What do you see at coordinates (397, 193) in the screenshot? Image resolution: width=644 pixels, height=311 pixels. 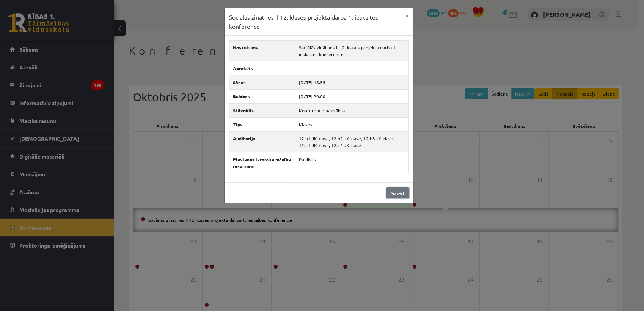 I see `a: Aizvērt` at bounding box center [397, 193].